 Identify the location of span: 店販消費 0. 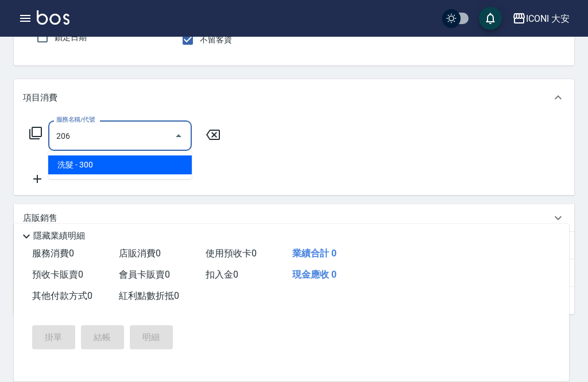
(140, 253).